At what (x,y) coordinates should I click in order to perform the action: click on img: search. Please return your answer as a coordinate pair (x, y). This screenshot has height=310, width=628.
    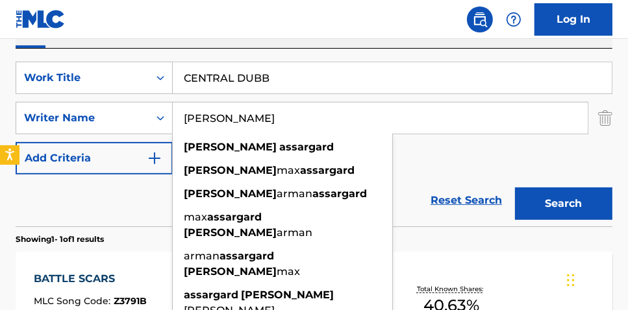
    Looking at the image, I should click on (480, 19).